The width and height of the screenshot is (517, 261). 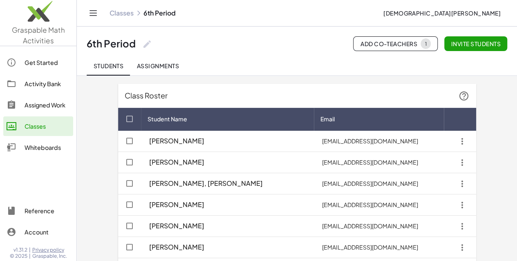 I want to click on span: Students, so click(x=108, y=66).